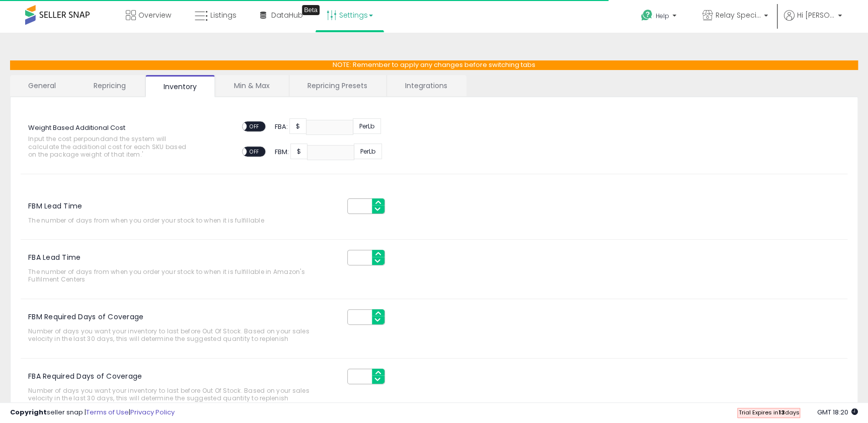 This screenshot has height=423, width=868. I want to click on a: General, so click(42, 85).